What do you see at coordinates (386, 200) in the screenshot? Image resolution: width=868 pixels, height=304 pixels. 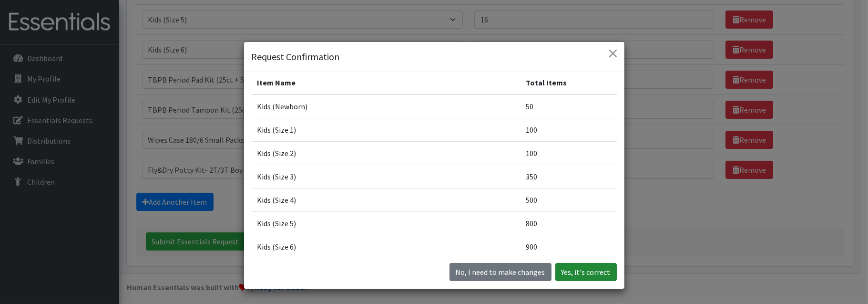 I see `td: Kids (Size 4)` at bounding box center [386, 200].